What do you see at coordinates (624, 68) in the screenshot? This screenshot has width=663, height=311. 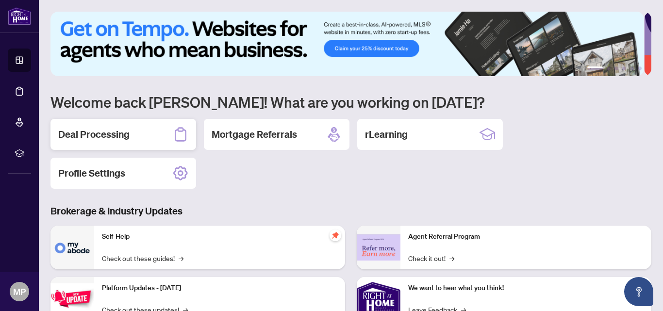 I see `button: 4` at bounding box center [624, 68].